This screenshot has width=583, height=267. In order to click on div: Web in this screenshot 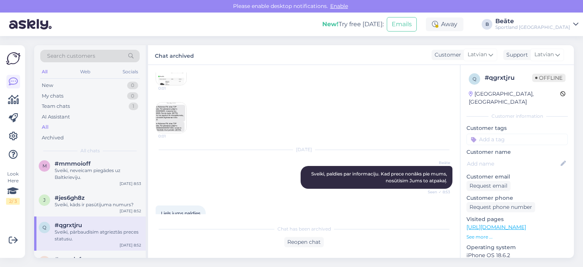, I will do `click(85, 72)`.